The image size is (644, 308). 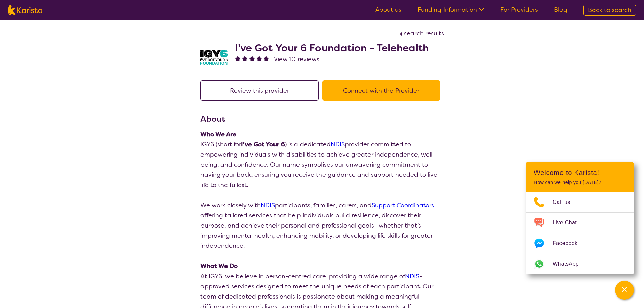 What do you see at coordinates (403, 205) in the screenshot?
I see `a: Support Coordinators` at bounding box center [403, 205].